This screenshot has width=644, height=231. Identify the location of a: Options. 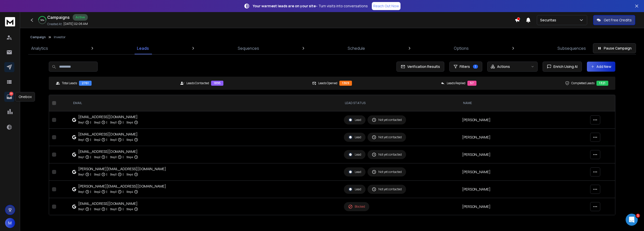
(461, 48).